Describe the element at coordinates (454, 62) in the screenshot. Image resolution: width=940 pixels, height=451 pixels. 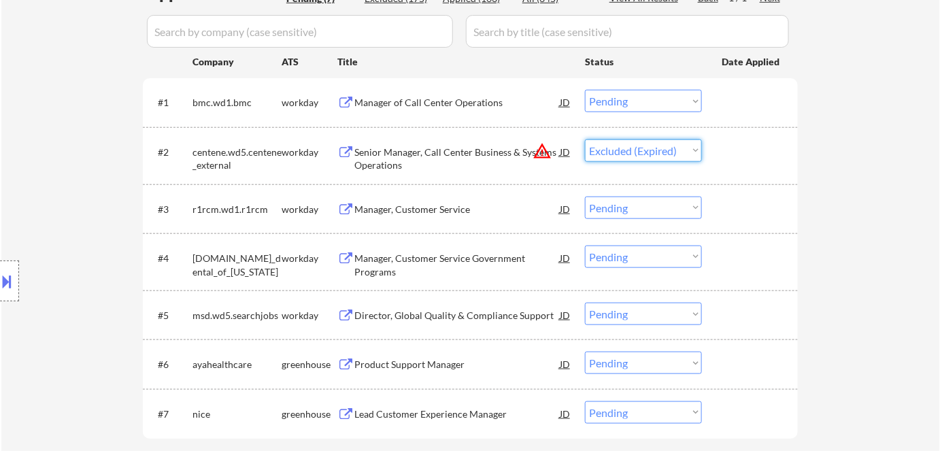
I see `div: Title` at that location.